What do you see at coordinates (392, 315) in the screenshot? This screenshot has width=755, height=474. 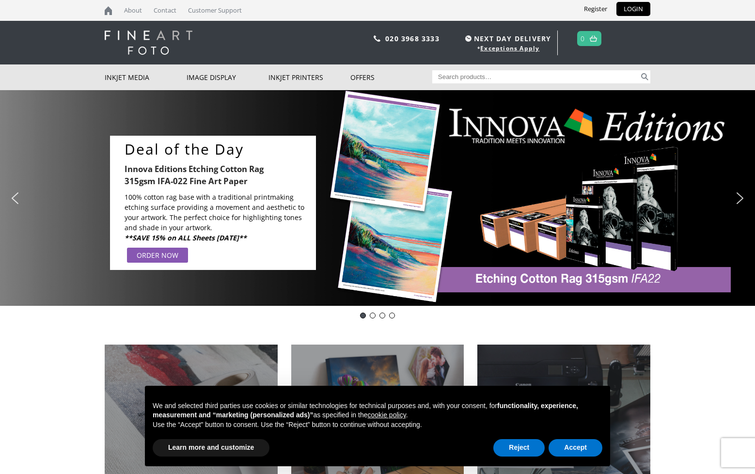 I see `div: pinch book` at bounding box center [392, 315].